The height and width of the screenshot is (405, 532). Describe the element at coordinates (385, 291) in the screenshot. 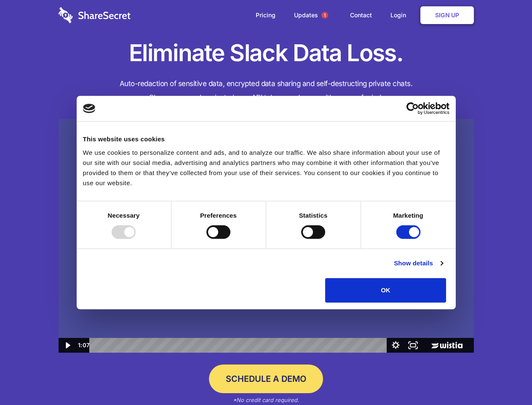

I see `button: OK` at that location.